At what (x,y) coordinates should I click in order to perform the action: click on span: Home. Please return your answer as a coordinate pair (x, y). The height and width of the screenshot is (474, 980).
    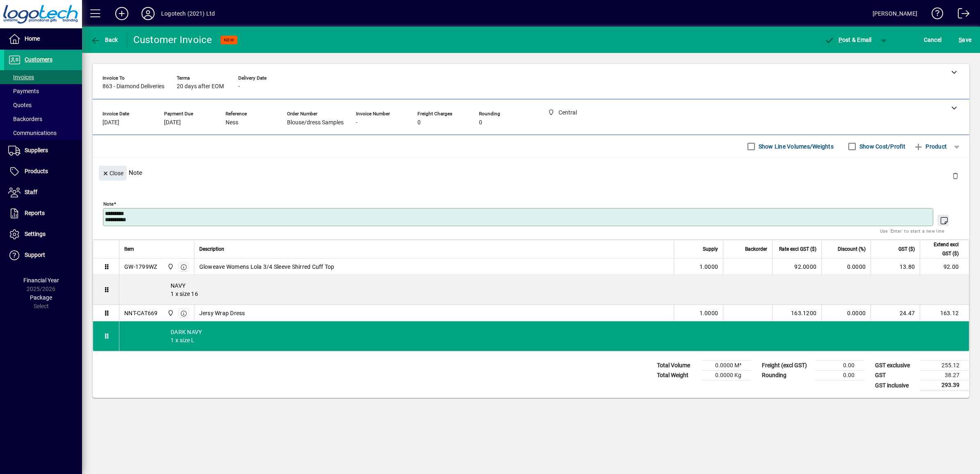
    Looking at the image, I should click on (32, 39).